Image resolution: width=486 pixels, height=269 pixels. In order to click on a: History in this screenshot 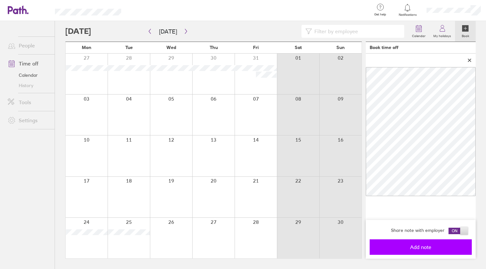, I will do `click(28, 86)`.